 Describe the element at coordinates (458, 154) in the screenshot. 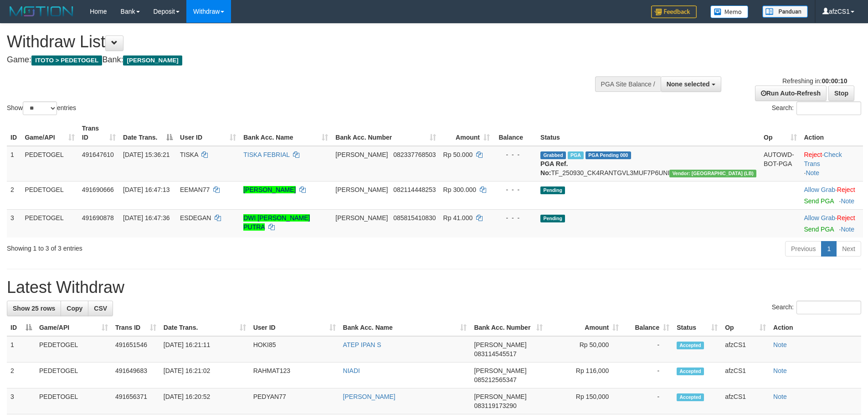

I see `span: Rp 50.000` at that location.